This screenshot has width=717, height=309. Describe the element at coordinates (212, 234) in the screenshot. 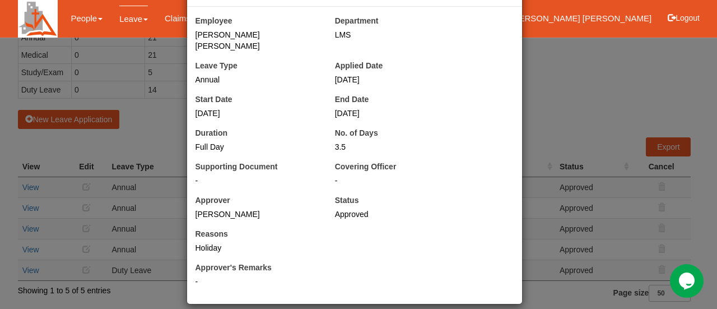

I see `label: Reasons` at that location.